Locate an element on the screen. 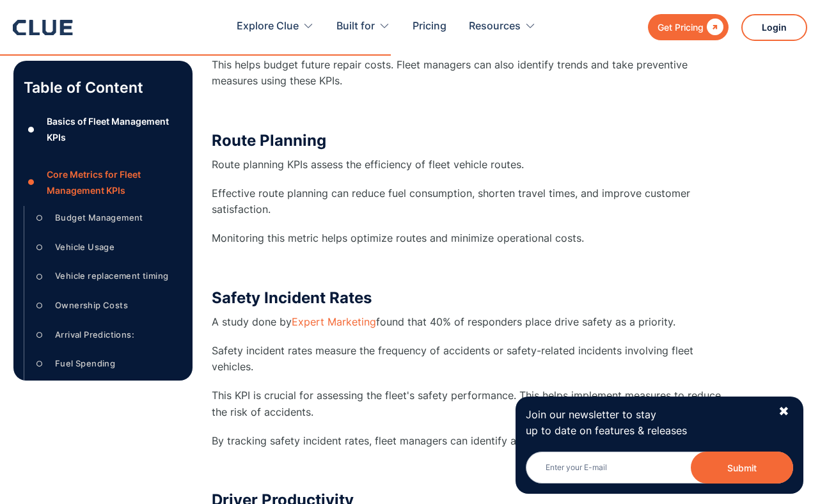 The image size is (820, 504). a: Login is located at coordinates (774, 28).